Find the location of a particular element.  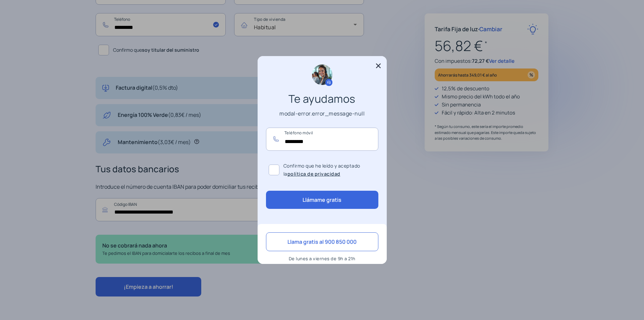

h3: Te ayudamos is located at coordinates (322, 99).